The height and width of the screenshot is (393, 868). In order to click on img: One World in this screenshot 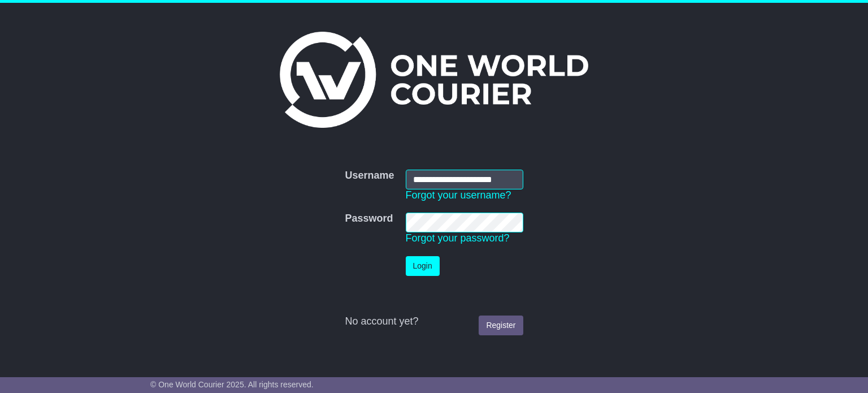, I will do `click(434, 80)`.